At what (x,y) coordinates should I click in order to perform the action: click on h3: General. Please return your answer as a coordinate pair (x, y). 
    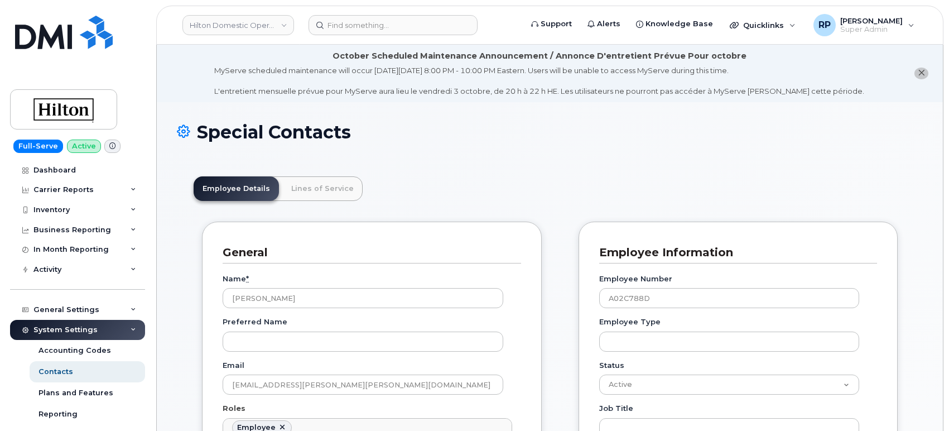
    Looking at the image, I should click on (368, 252).